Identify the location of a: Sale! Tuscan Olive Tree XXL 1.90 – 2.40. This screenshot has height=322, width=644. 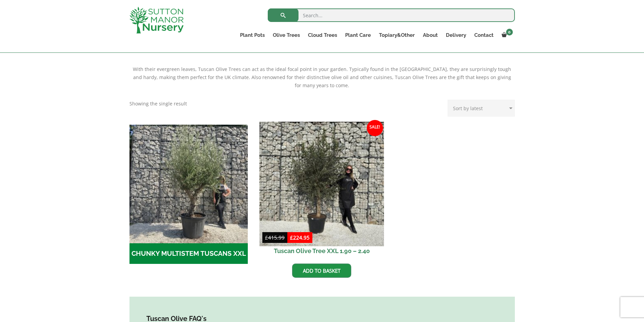
(321, 192).